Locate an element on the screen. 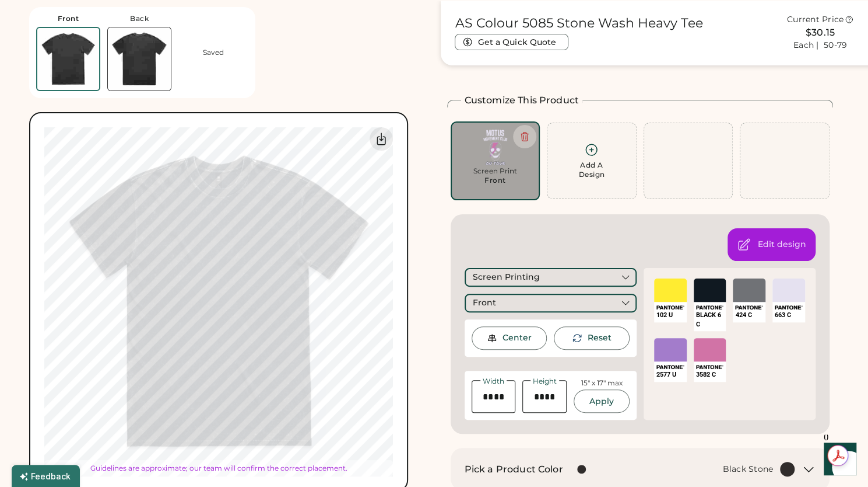  img: AS Colour 5085 Black Stone Back Thumbnail is located at coordinates (139, 59).